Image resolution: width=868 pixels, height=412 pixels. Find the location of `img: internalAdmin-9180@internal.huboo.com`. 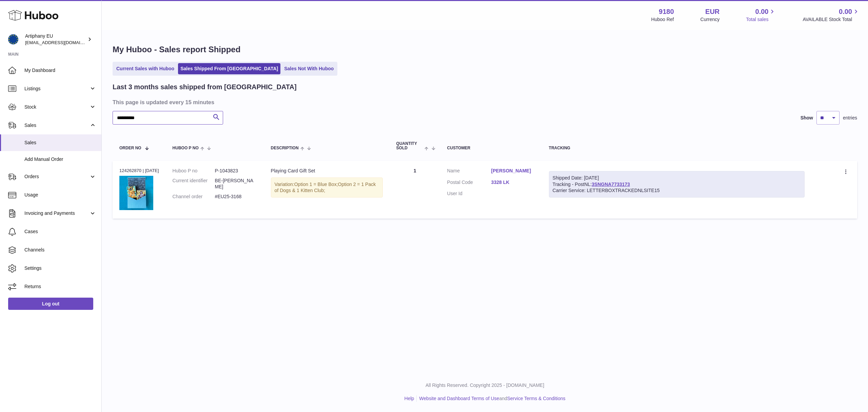

img: internalAdmin-9180@internal.huboo.com is located at coordinates (13, 39).